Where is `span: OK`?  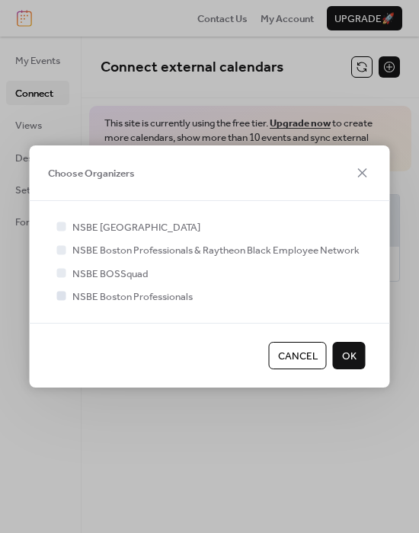
span: OK is located at coordinates (349, 356).